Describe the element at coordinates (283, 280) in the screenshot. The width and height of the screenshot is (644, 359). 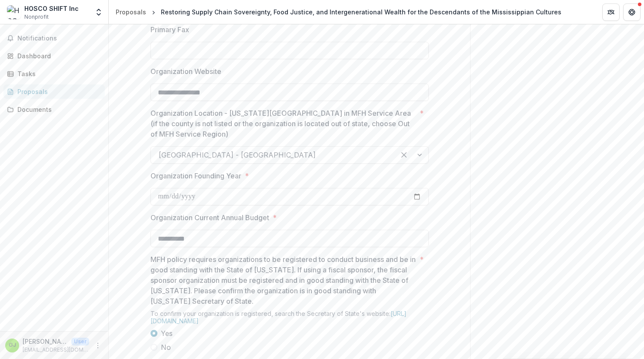
I see `p: MFH policy requires organizations to be registered to conduct business and be in good standing wi...` at that location.